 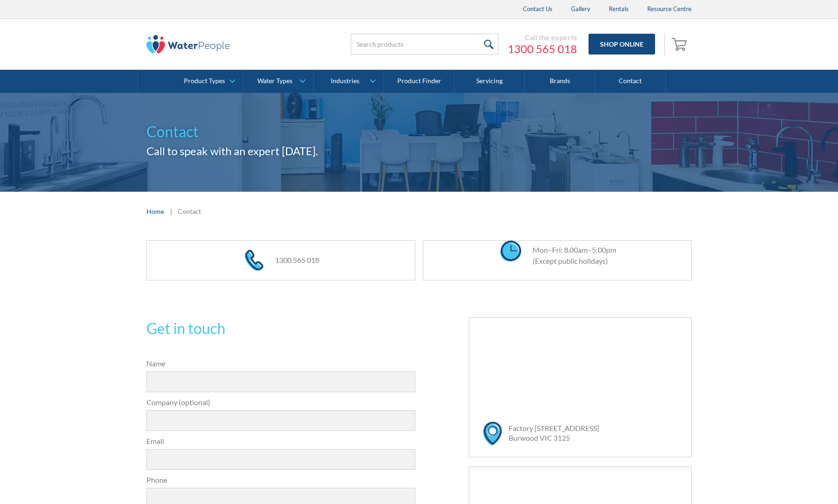 What do you see at coordinates (419, 132) in the screenshot?
I see `h1: Contact` at bounding box center [419, 132].